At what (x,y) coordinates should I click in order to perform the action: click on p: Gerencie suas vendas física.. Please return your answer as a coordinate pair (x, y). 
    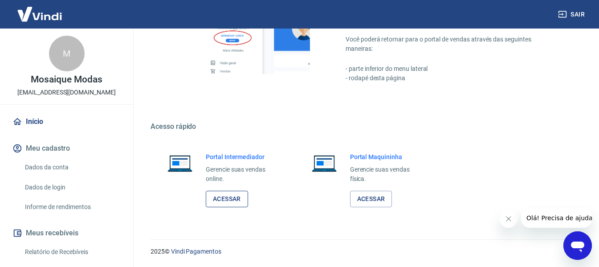
    Looking at the image, I should click on (387, 174).